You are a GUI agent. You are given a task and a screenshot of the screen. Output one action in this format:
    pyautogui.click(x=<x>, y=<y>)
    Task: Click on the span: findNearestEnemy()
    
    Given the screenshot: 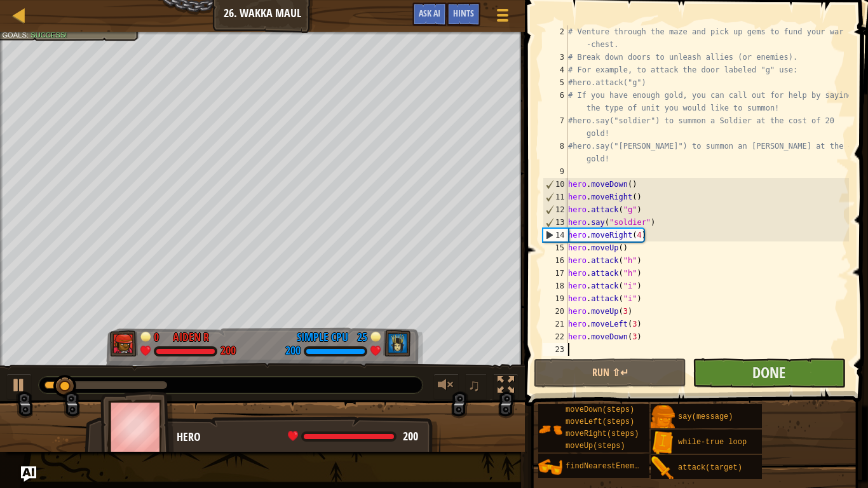 What is the action you would take?
    pyautogui.click(x=607, y=466)
    